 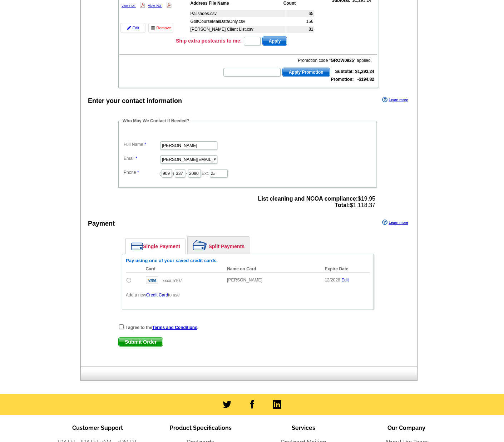 What do you see at coordinates (365, 72) in the screenshot?
I see `strong: $1,293.24` at bounding box center [365, 72].